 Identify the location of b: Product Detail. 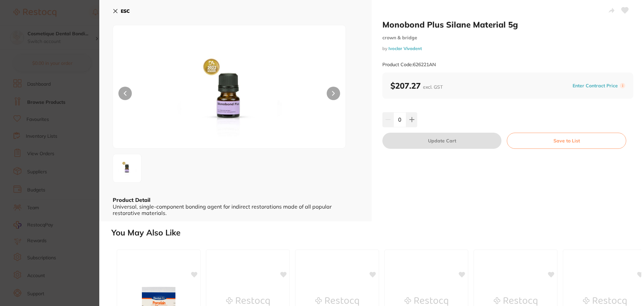
(132, 200).